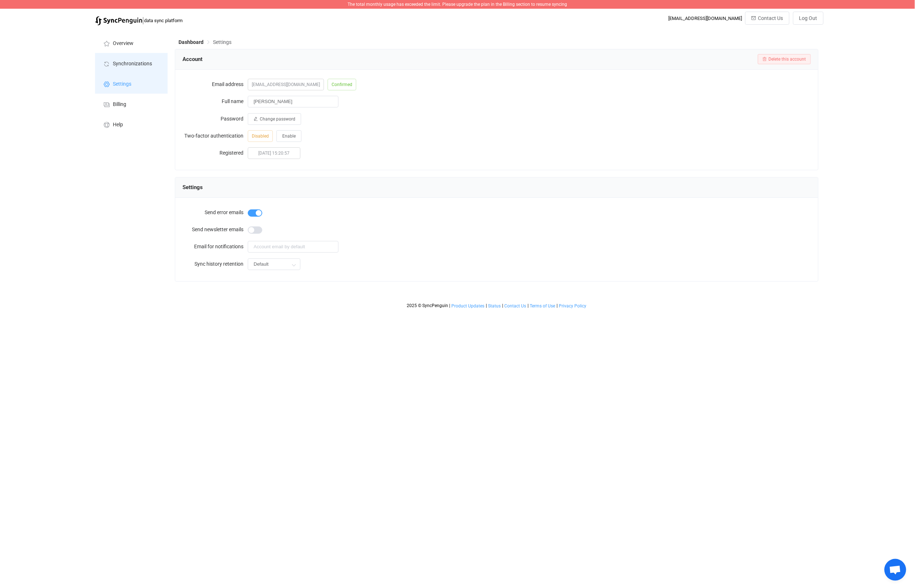  What do you see at coordinates (131, 63) in the screenshot?
I see `a: Synchronizations` at bounding box center [131, 63].